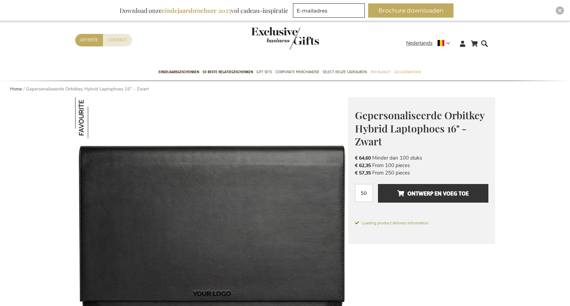 This screenshot has width=570, height=306. I want to click on div: Download onze vol cadeau-inspiratie, so click(204, 10).